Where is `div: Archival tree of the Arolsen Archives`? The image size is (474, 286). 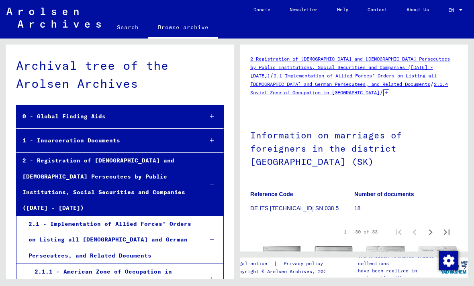
div: Archival tree of the Arolsen Archives is located at coordinates (120, 75).